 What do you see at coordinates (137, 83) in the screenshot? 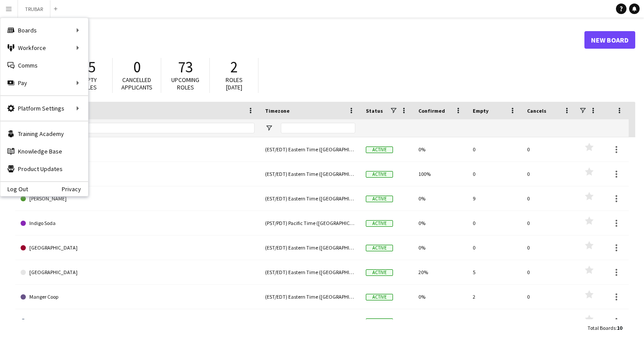
I see `span: Cancelled applicants` at bounding box center [137, 83].